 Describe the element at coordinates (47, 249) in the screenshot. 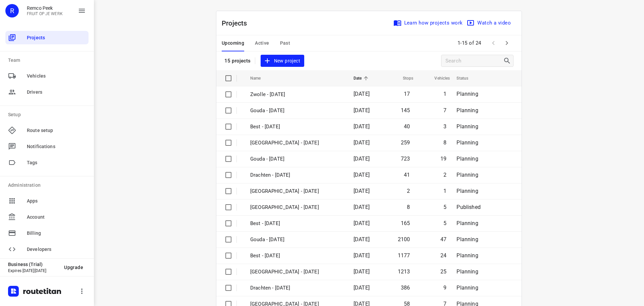

I see `div: Developers` at that location.